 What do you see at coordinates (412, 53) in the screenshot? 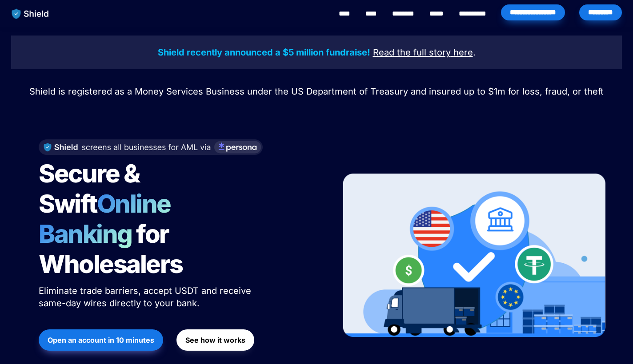
I see `u: Read the full story` at bounding box center [412, 53].